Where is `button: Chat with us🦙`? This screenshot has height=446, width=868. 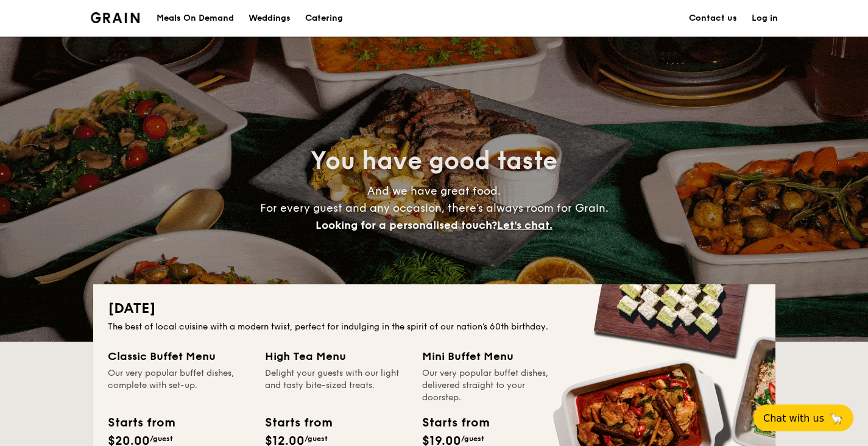 button: Chat with us🦙 is located at coordinates (804, 418).